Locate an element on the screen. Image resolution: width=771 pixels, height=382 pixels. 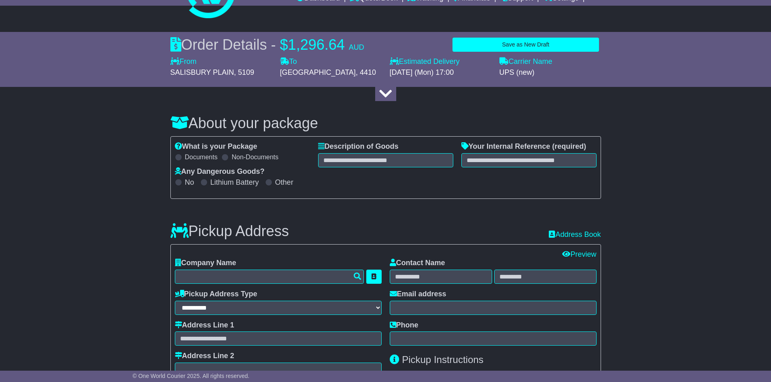
label: Any Dangerous Goods? is located at coordinates (220, 172).